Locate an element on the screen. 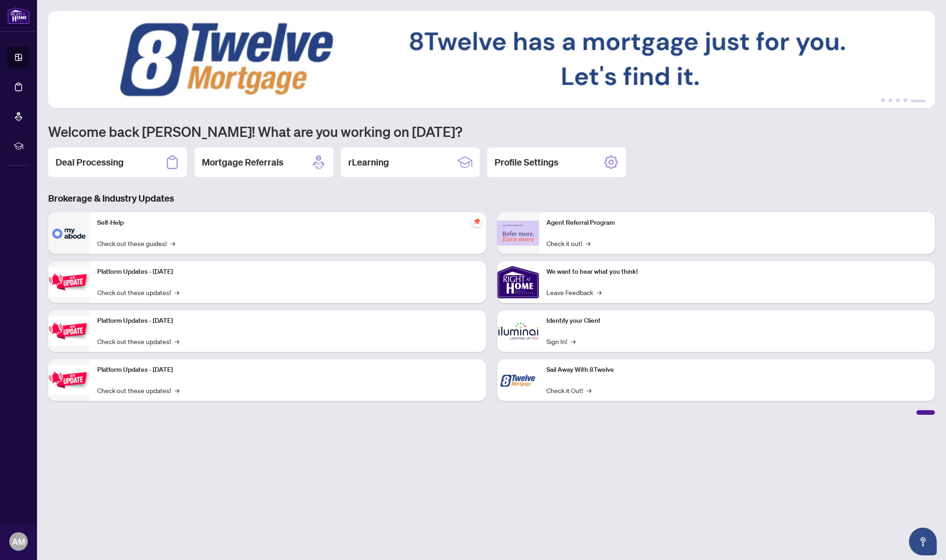 The image size is (946, 560). img: Identify your Client is located at coordinates (518, 331).